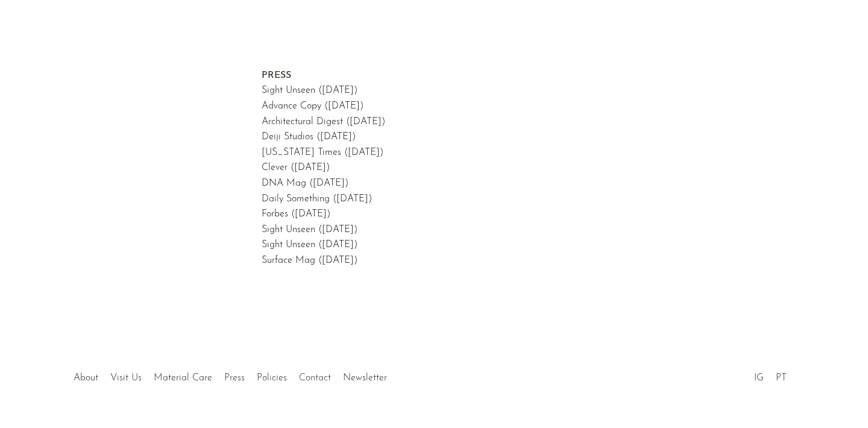  What do you see at coordinates (272, 378) in the screenshot?
I see `a: Policies` at bounding box center [272, 378].